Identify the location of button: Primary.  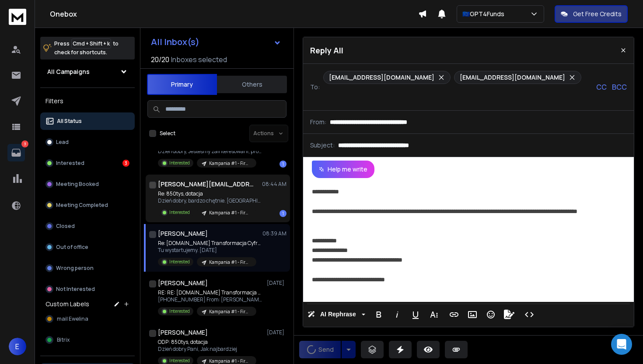
(182, 85).